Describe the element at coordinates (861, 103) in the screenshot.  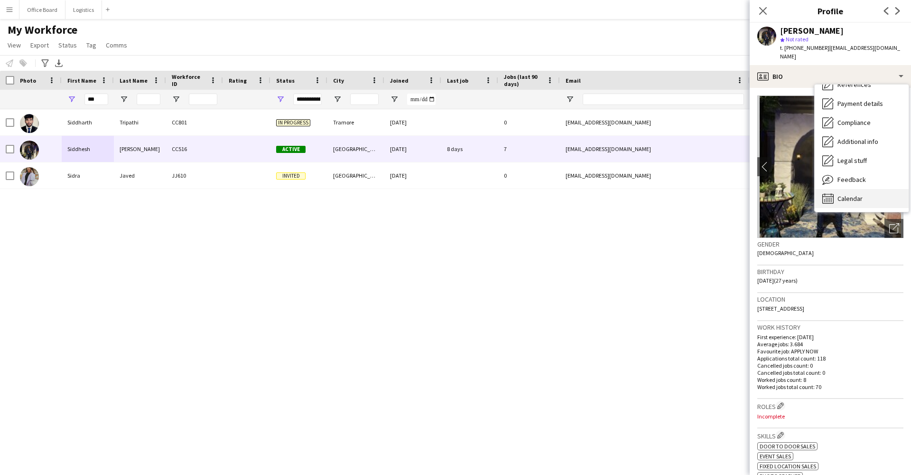
I see `span: Payment details` at that location.